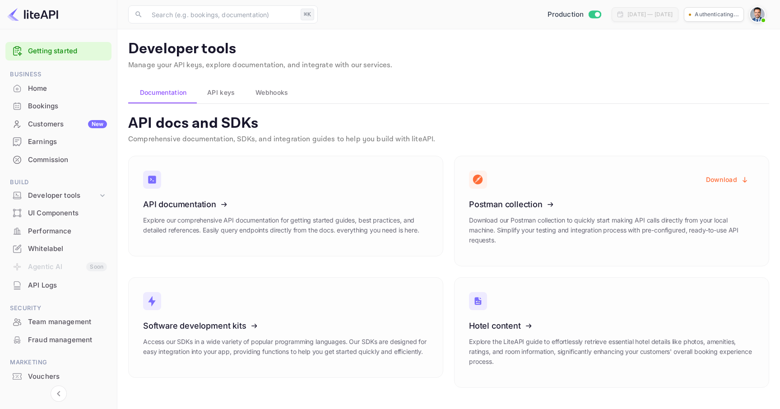 The width and height of the screenshot is (780, 409). Describe the element at coordinates (58, 51) in the screenshot. I see `div: Getting started` at that location.